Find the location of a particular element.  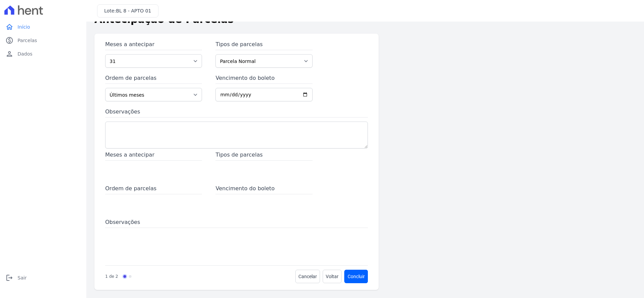

i: person is located at coordinates (9, 54).